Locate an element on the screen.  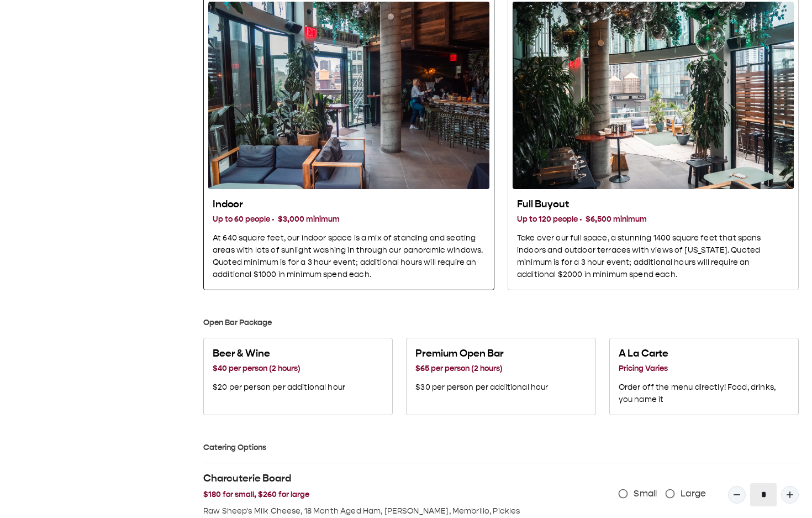
p: At 640 square feet, our indoor space is a mix of standing and seating areas with lots of sunlight... is located at coordinates (348, 257).